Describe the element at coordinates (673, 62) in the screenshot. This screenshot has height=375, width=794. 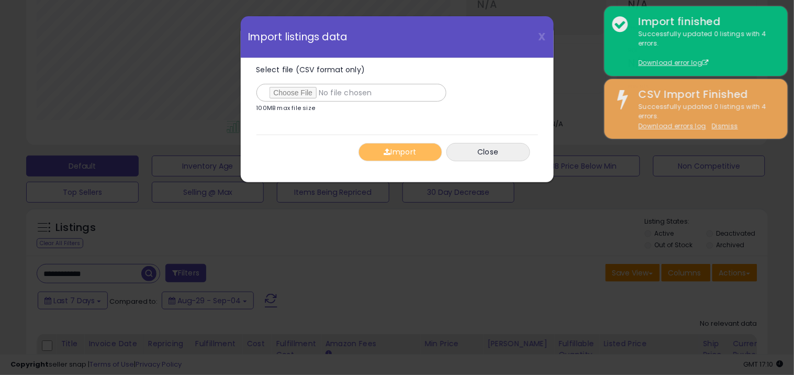
I see `a: Download error log` at that location.